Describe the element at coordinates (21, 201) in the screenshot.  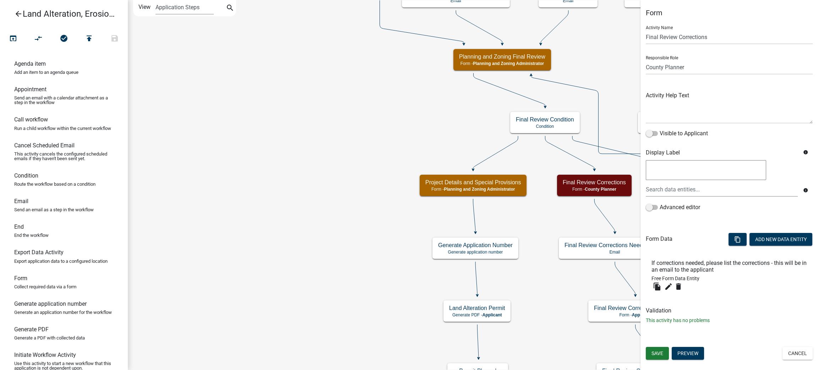
I see `h6: Email` at that location.